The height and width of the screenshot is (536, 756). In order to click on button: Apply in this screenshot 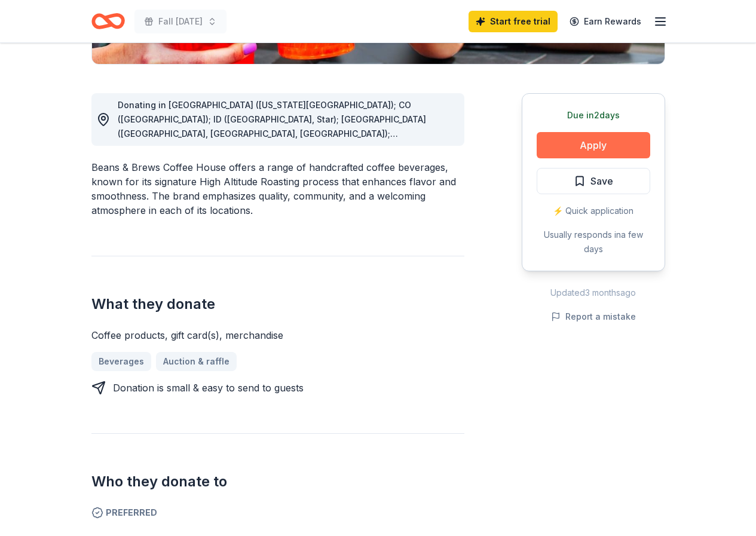, I will do `click(593, 146)`.